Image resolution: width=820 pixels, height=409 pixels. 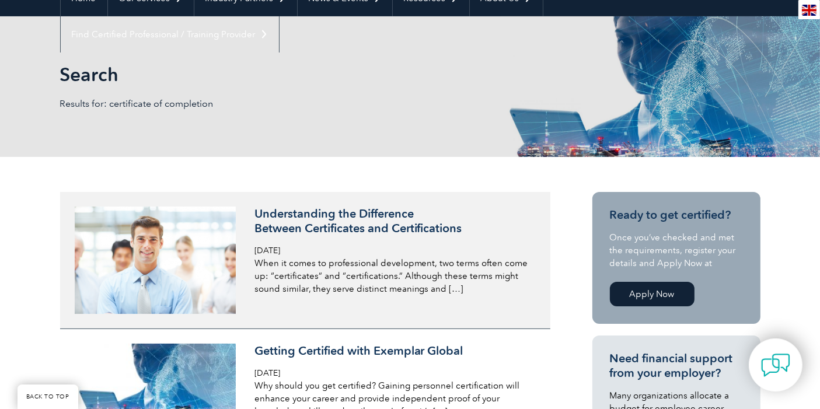 What do you see at coordinates (677, 250) in the screenshot?
I see `p: Once you’ve checked and met the requirements, register your details and Apply Now at` at bounding box center [677, 250].